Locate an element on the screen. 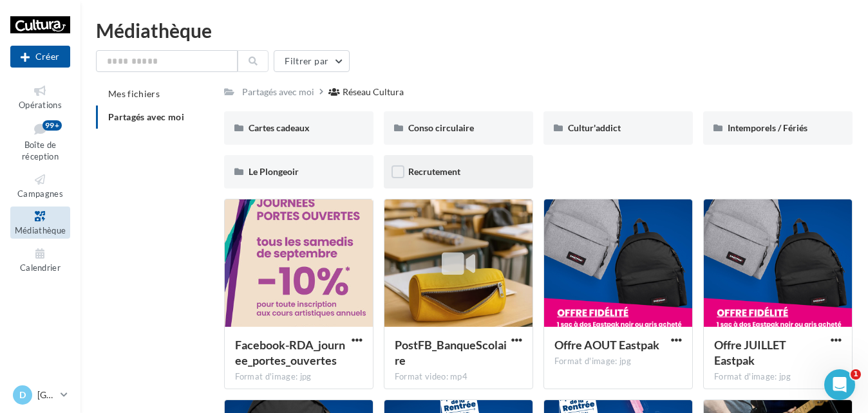 The height and width of the screenshot is (413, 868). span: Cultur'addict is located at coordinates (595, 127).